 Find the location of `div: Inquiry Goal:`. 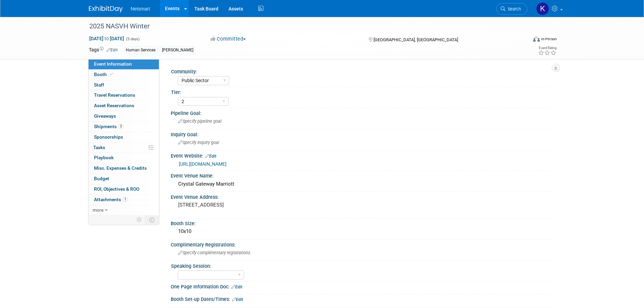

div: Inquiry Goal: is located at coordinates (363, 133).